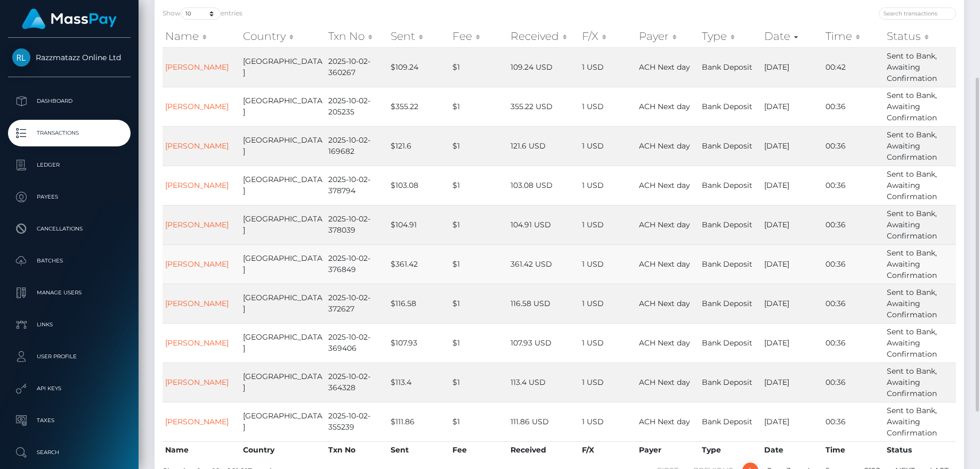  What do you see at coordinates (544, 225) in the screenshot?
I see `td: 104.91 USD` at bounding box center [544, 225].